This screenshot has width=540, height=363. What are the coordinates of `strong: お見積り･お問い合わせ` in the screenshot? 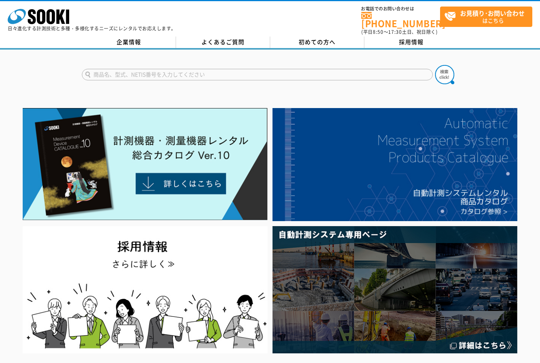 It's located at (492, 13).